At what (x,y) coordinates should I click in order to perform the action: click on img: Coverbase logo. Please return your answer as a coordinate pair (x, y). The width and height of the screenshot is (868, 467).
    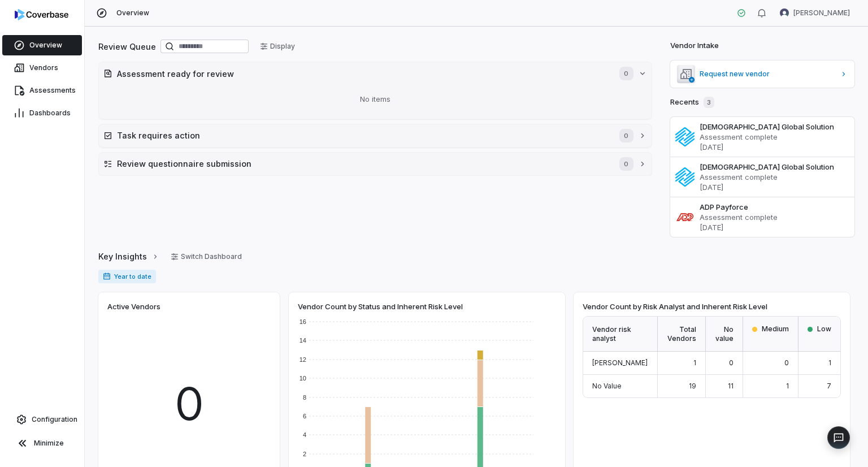
    Looking at the image, I should click on (41, 15).